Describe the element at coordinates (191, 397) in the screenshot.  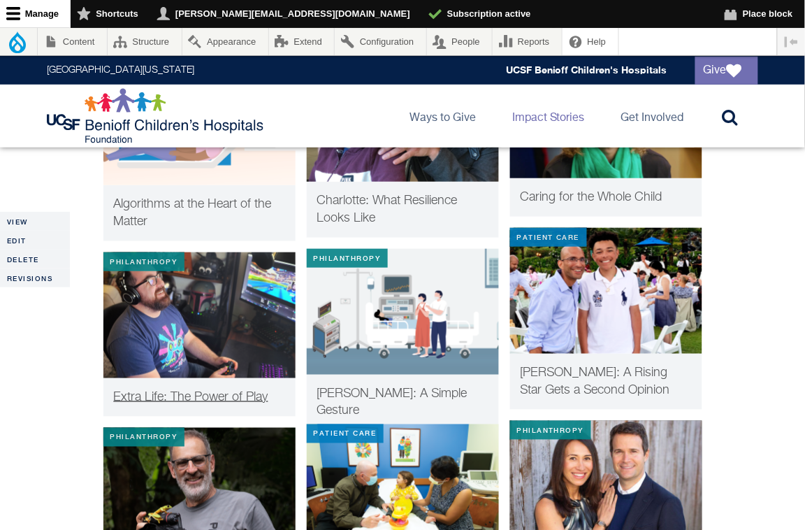
I see `span: Extra Life: The Power of Play` at that location.